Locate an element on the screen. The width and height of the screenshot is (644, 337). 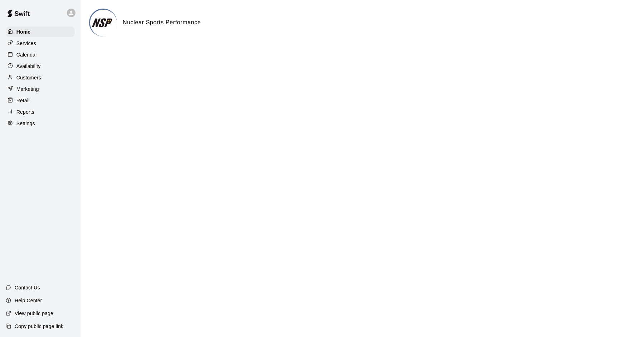
p: View public page is located at coordinates (34, 314).